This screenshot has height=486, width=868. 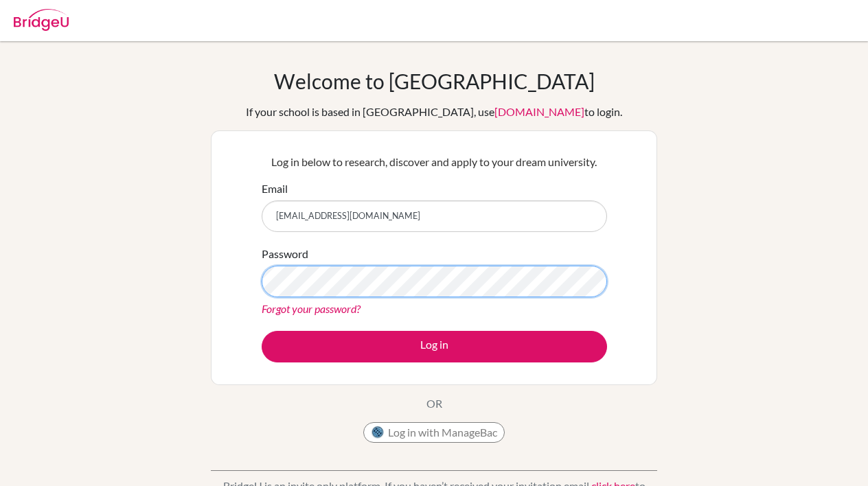 What do you see at coordinates (434, 346) in the screenshot?
I see `button: Log in` at bounding box center [434, 346].